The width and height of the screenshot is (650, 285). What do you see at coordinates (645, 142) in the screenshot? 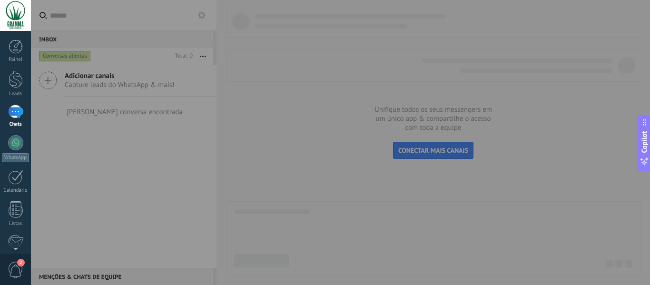
I see `span: Copilot` at bounding box center [645, 142].